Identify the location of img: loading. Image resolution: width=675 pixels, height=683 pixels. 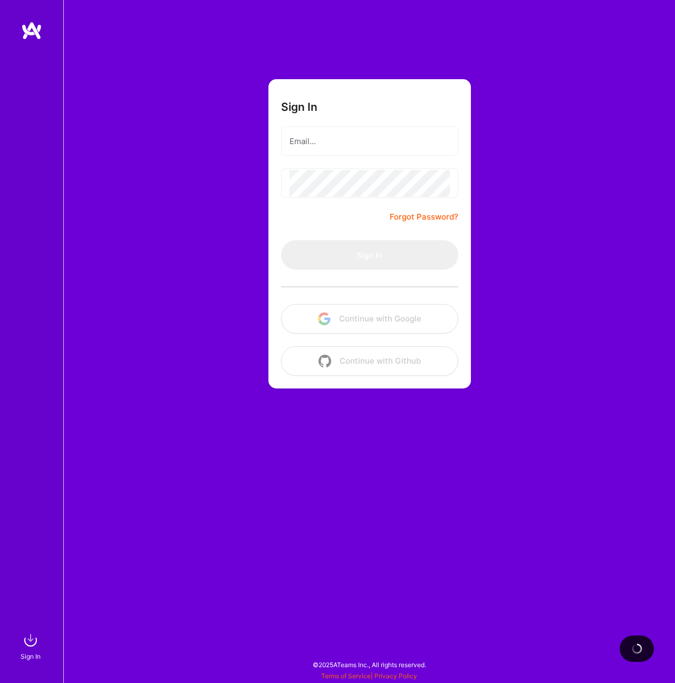
(637, 648).